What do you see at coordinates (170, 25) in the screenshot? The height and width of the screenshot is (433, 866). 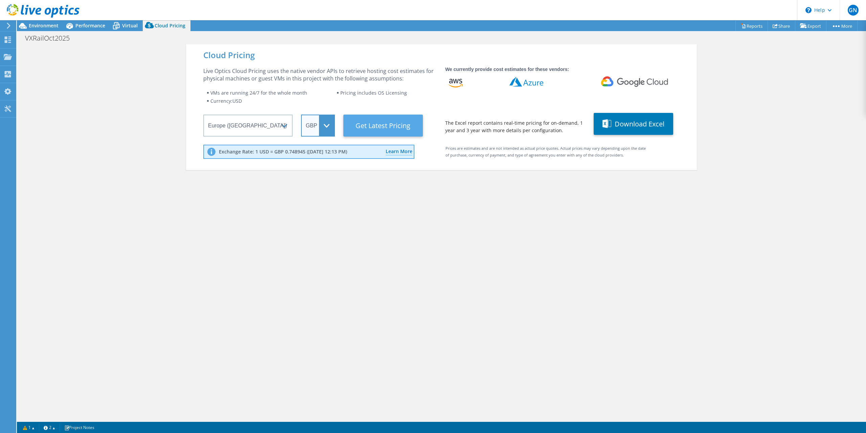 I see `span: Cloud Pricing` at bounding box center [170, 25].